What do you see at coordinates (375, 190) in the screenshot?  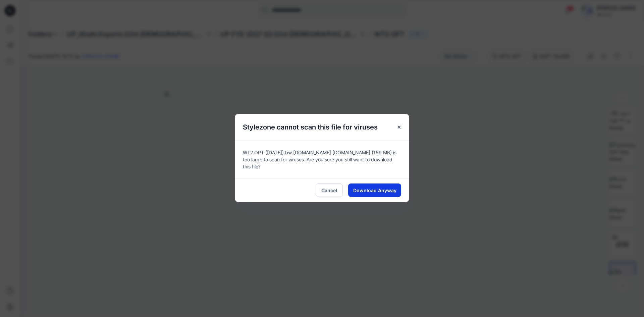 I see `button: Download Anyway` at bounding box center [375, 190].